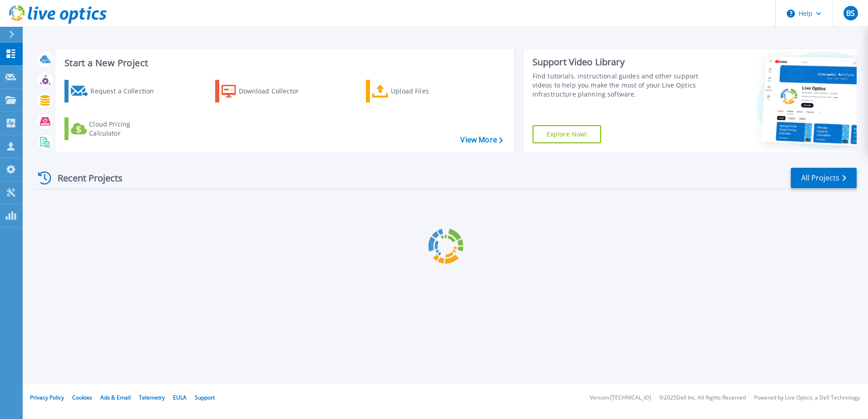 Image resolution: width=868 pixels, height=419 pixels. Describe the element at coordinates (152, 397) in the screenshot. I see `a: Telemetry` at that location.